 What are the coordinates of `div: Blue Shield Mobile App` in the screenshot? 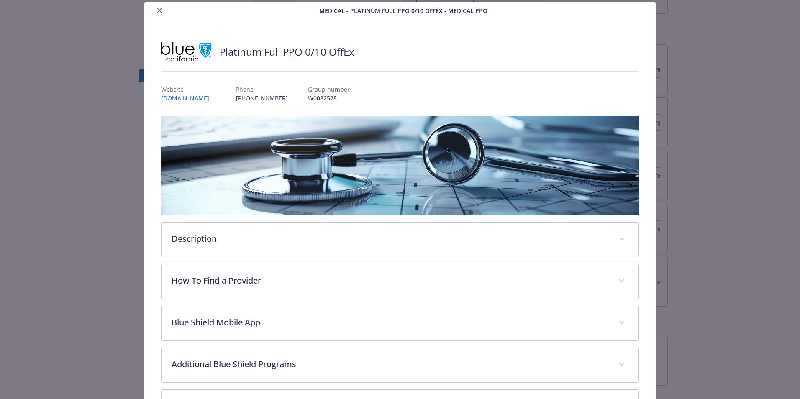 It's located at (400, 323).